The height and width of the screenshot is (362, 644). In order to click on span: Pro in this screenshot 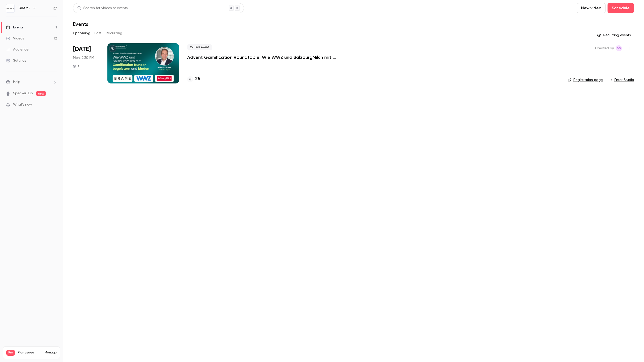, I will do `click(11, 353)`.